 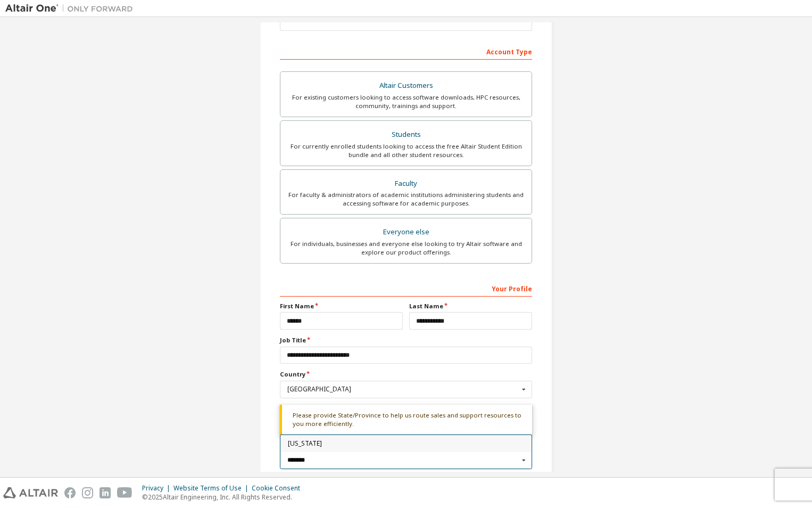 I want to click on div: Your Profile, so click(x=406, y=288).